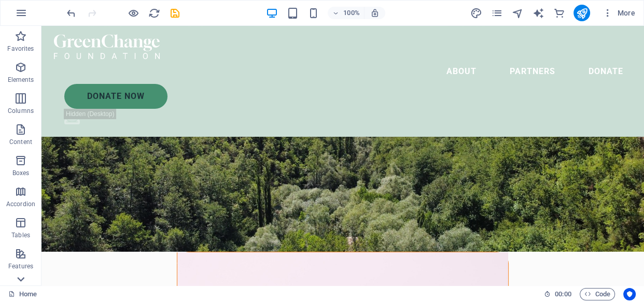 Image resolution: width=644 pixels, height=302 pixels. I want to click on span: Code, so click(597, 295).